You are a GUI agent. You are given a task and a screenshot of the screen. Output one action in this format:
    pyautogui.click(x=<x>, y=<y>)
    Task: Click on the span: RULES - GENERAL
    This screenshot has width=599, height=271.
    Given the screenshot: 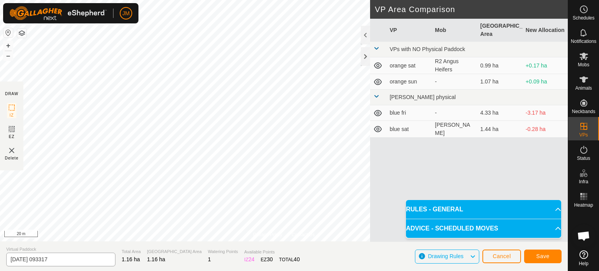 What is the action you would take?
    pyautogui.click(x=434, y=209)
    